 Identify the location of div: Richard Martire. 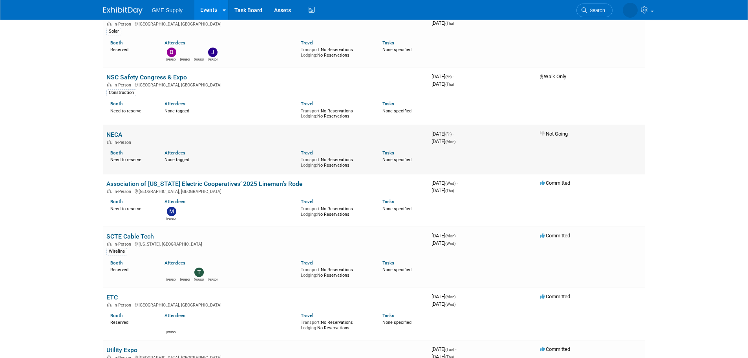
(185, 279).